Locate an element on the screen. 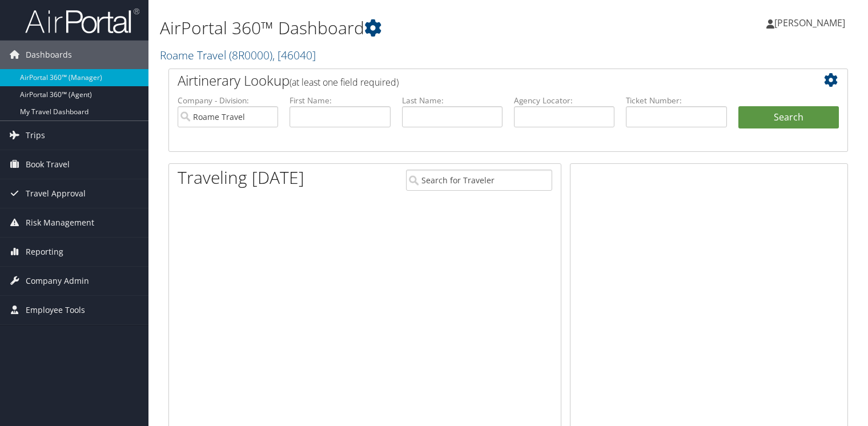 The height and width of the screenshot is (426, 868). label: Ticket Number: is located at coordinates (676, 100).